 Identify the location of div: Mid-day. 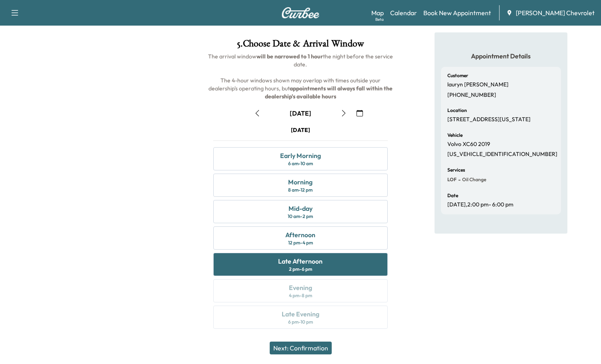
(300, 209).